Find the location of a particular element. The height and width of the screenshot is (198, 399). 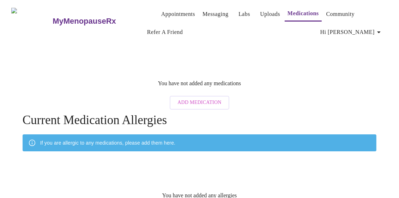

button: Appointments is located at coordinates (178, 14).